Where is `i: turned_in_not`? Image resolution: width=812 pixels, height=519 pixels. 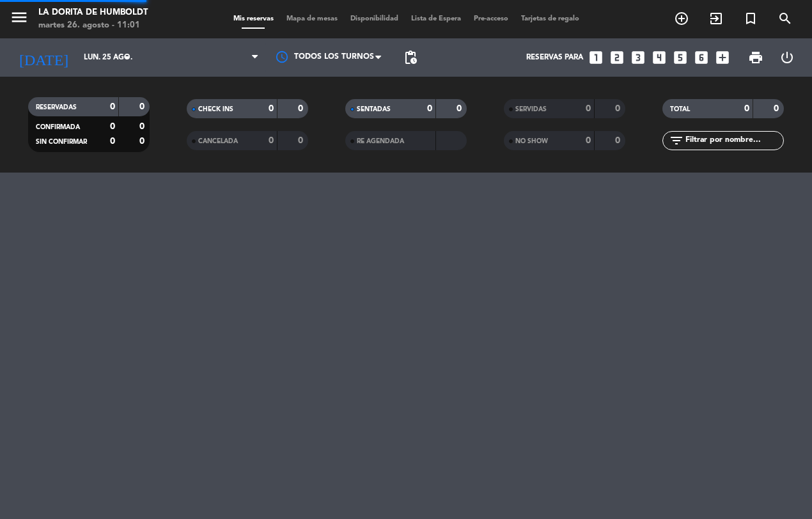 i: turned_in_not is located at coordinates (751, 18).